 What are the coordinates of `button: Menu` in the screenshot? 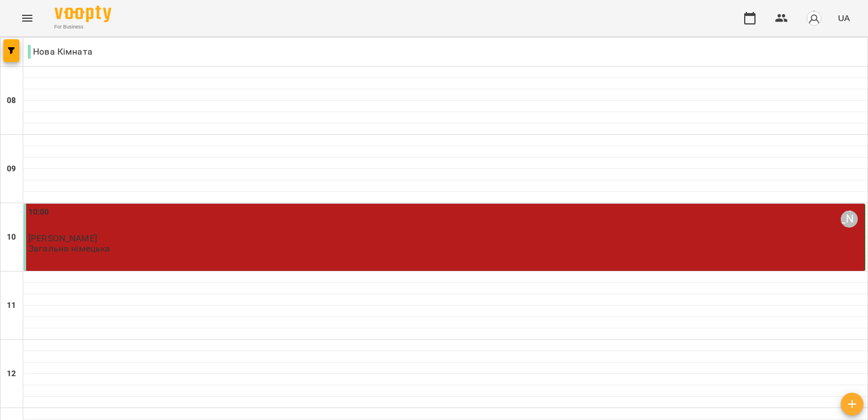 It's located at (27, 18).